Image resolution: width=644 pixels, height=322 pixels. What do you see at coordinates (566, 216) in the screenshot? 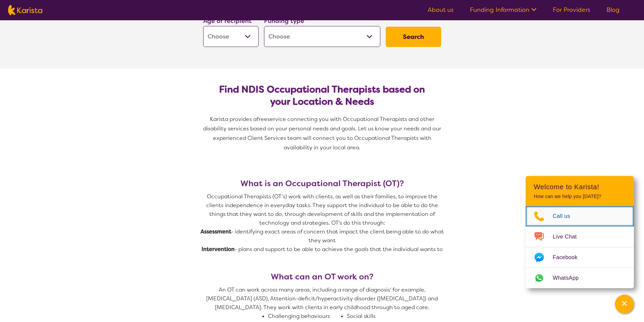
I see `span: Call us` at bounding box center [566, 216].